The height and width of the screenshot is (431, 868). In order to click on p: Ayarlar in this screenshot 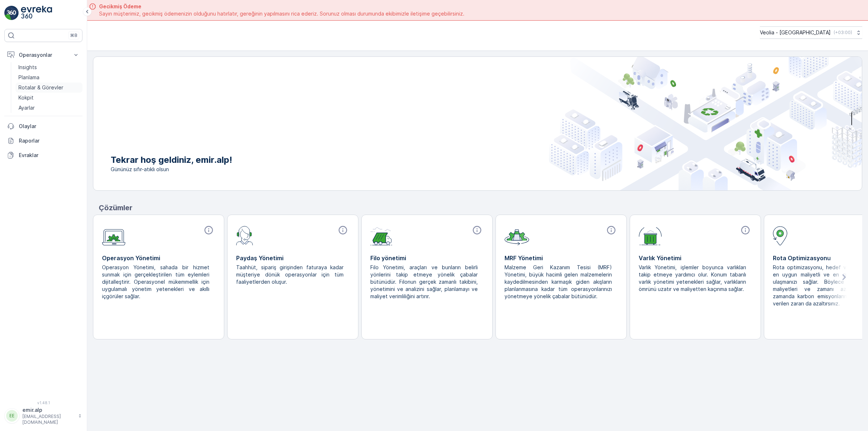, I will do `click(27, 108)`.